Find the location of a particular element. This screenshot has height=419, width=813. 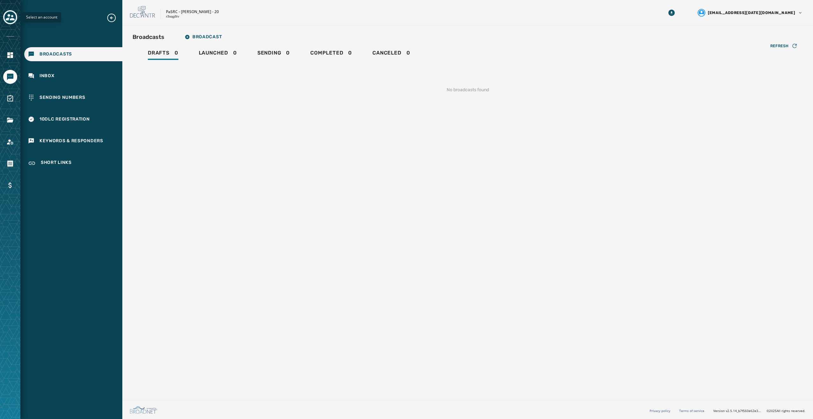

a: Launched0 is located at coordinates (218, 54).